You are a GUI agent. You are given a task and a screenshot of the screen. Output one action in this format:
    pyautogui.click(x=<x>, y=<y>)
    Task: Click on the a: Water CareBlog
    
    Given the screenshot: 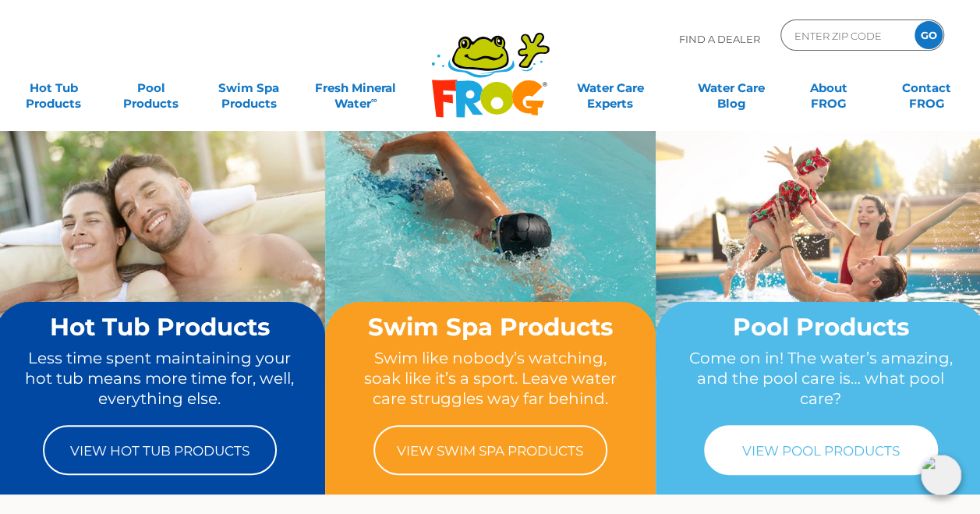 What is the action you would take?
    pyautogui.click(x=731, y=88)
    